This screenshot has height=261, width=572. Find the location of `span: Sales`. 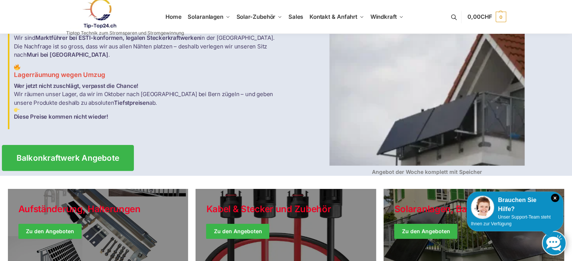

span: Sales is located at coordinates (296, 17).